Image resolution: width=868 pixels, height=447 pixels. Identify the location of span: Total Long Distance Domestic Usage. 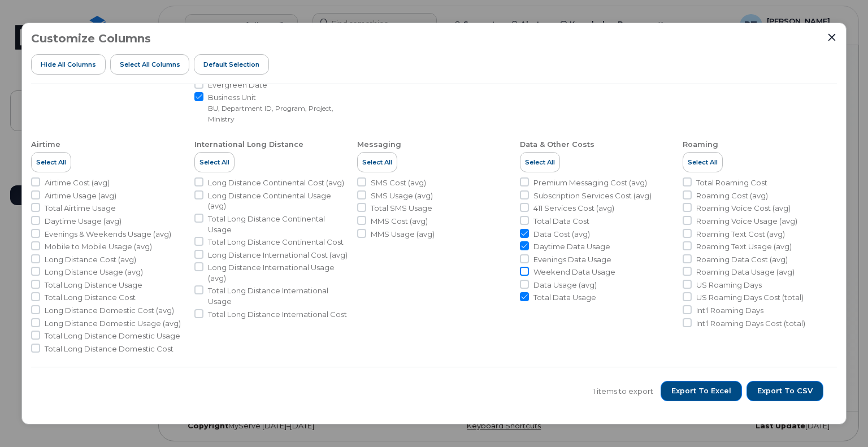
(113, 335).